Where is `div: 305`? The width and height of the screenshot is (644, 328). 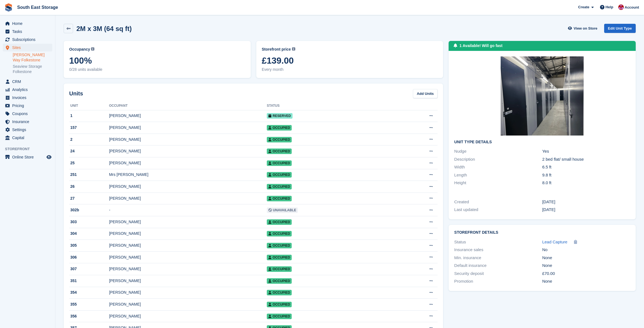
div: 305 is located at coordinates (89, 246).